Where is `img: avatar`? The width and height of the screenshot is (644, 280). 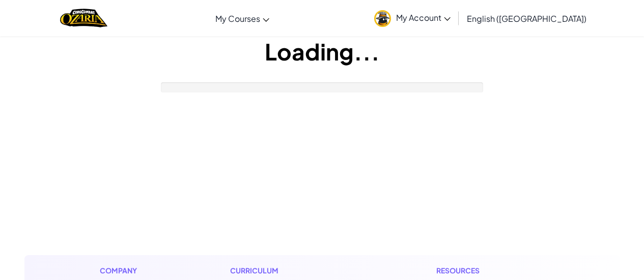
img: avatar is located at coordinates (382, 18).